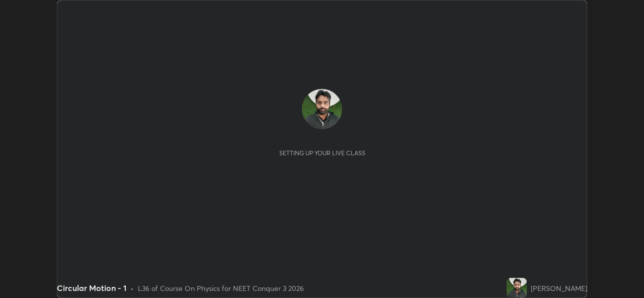  Describe the element at coordinates (91, 288) in the screenshot. I see `div: Circular Motion - 1` at that location.